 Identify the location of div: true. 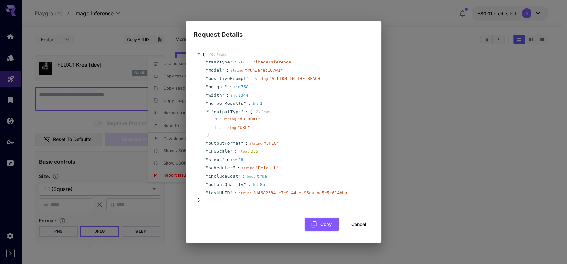
(257, 177).